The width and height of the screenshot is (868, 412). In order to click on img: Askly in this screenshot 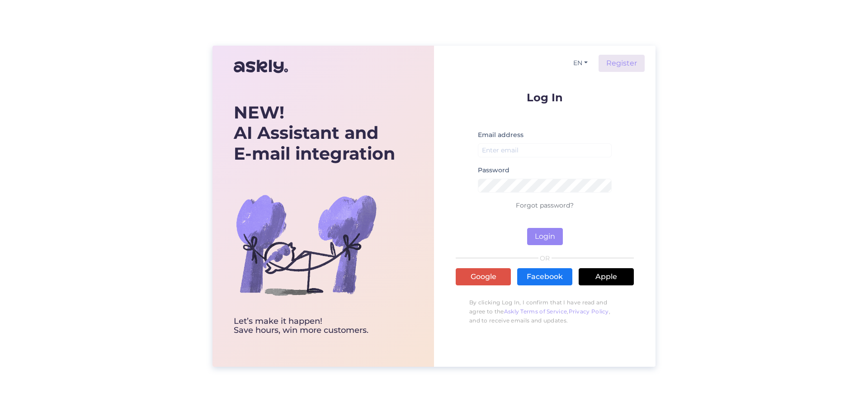, I will do `click(261, 66)`.